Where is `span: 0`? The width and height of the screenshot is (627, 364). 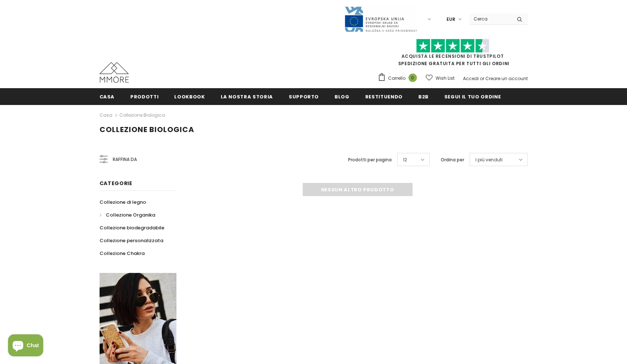 span: 0 is located at coordinates (413, 77).